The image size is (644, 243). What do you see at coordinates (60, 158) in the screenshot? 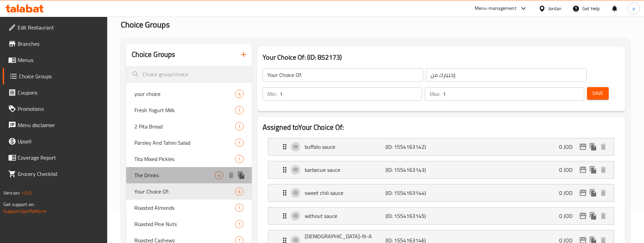
I see `span: Coverage Report` at bounding box center [60, 158].